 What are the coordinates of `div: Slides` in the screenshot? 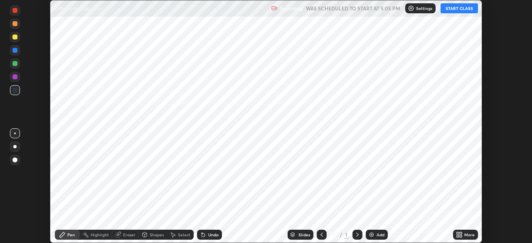 It's located at (304, 235).